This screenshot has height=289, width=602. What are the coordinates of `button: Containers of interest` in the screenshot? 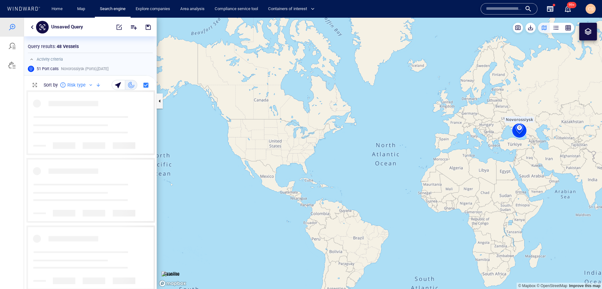 It's located at (293, 9).